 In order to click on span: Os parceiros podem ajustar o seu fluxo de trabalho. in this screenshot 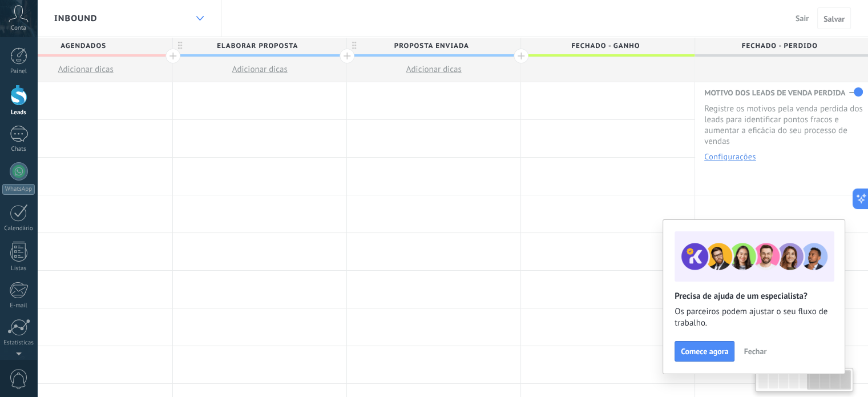, I will do `click(754, 317)`.